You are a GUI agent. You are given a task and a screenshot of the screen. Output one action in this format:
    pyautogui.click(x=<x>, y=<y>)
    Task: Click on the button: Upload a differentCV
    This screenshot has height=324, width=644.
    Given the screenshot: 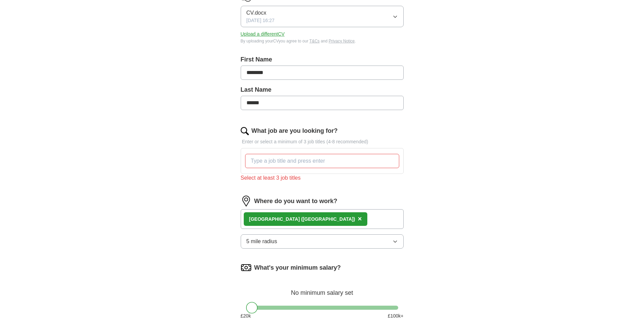 What is the action you would take?
    pyautogui.click(x=263, y=34)
    